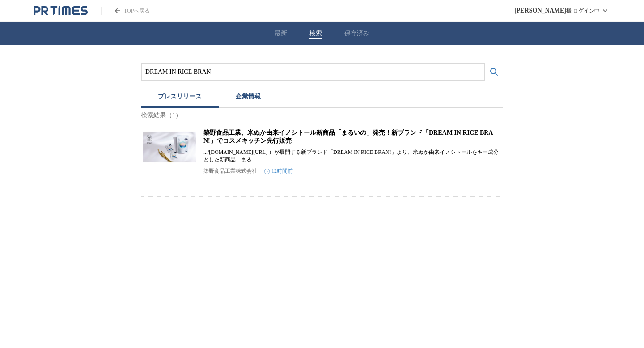 The width and height of the screenshot is (644, 348). What do you see at coordinates (169, 147) in the screenshot?
I see `img: 築野食品工業、米ぬか由来イノシトール新商品「まるいの」発売！新ブランド「DREAM IN RICE BRAN!」でコスメキッチン先行販売` at bounding box center [169, 147].